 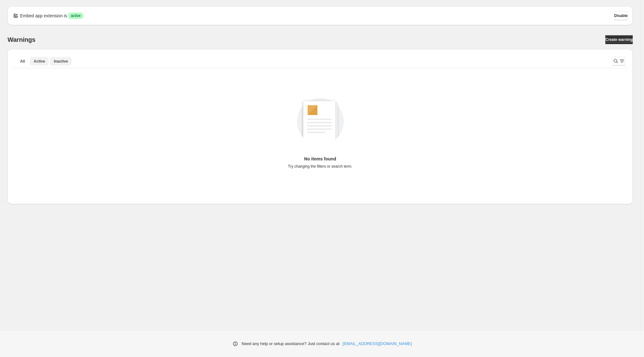 What do you see at coordinates (621, 16) in the screenshot?
I see `button: Disable` at bounding box center [621, 16].